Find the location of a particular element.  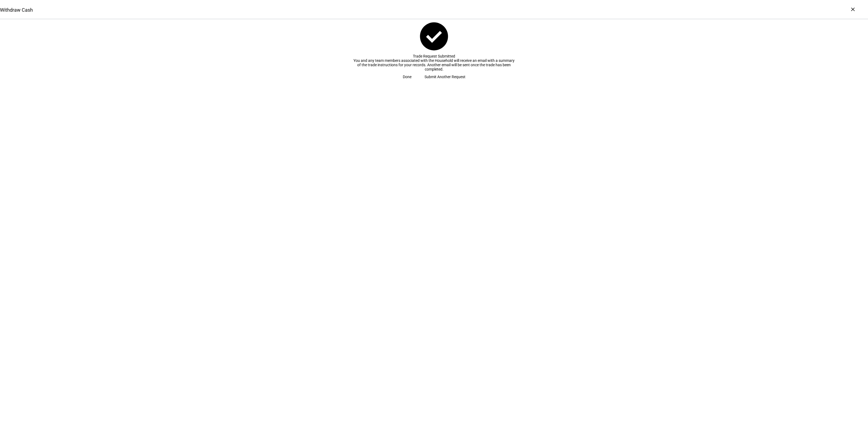

mat-icon: check_circle is located at coordinates (434, 36).